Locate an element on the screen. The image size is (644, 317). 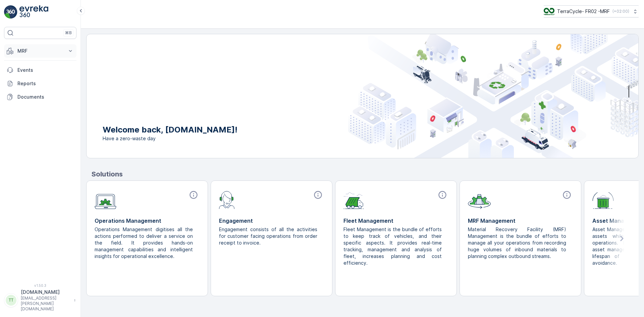
button: MRF is located at coordinates (40, 51).